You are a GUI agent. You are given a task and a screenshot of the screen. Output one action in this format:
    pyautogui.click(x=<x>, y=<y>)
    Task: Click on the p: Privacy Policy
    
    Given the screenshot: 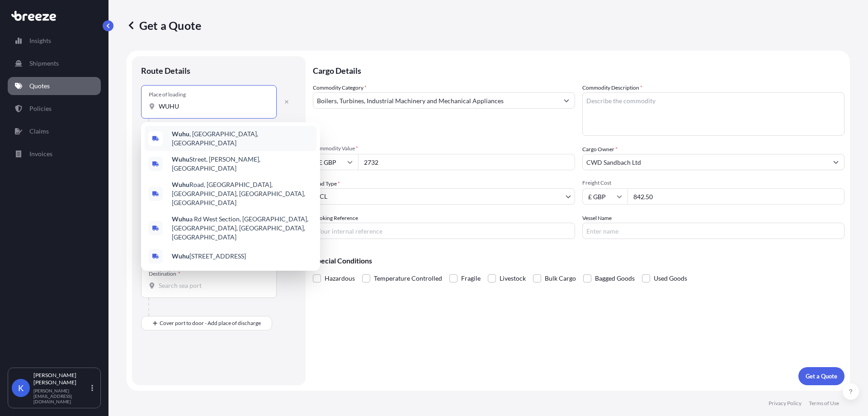 What is the action you would take?
    pyautogui.click(x=785, y=403)
    